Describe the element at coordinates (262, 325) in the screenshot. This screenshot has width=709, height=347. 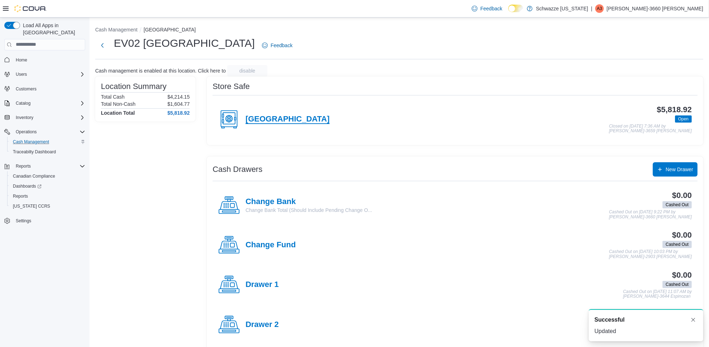
I see `h4: Drawer 2` at that location.